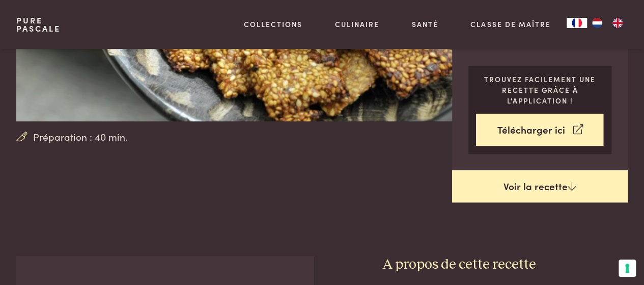 This screenshot has width=644, height=285. What do you see at coordinates (540, 90) in the screenshot?
I see `p: Trouvez facilement une recette grâce à l'application !` at bounding box center [540, 90].